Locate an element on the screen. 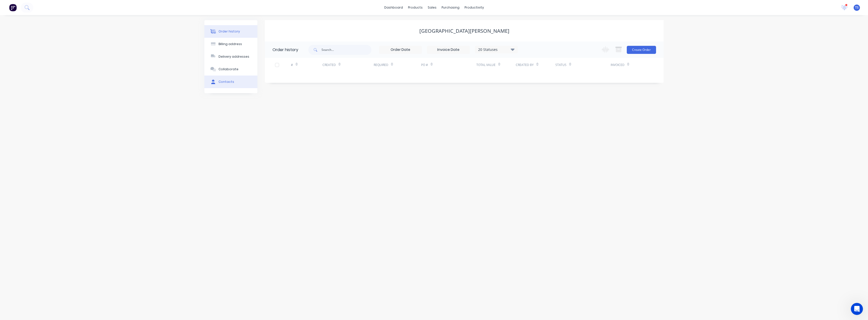 The height and width of the screenshot is (320, 868). div: 20 Statuses is located at coordinates (496, 49).